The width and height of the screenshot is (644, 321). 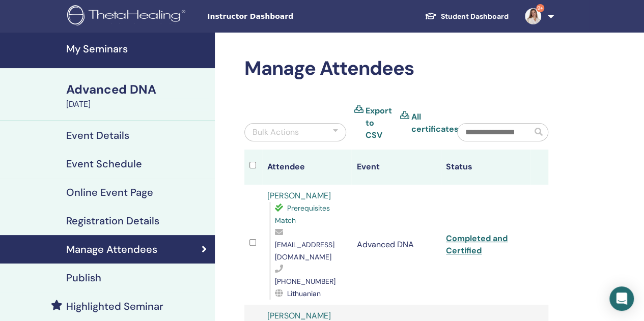 What do you see at coordinates (430, 16) in the screenshot?
I see `img: graduation-cap-white.svg` at bounding box center [430, 16].